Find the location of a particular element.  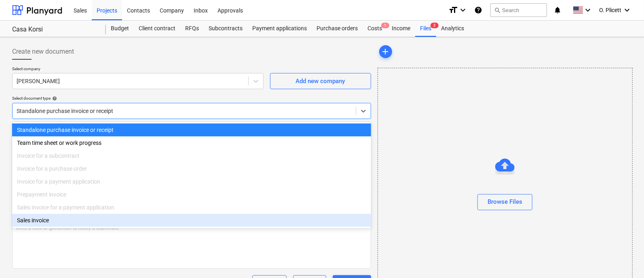

div: RFQs is located at coordinates (192, 29).